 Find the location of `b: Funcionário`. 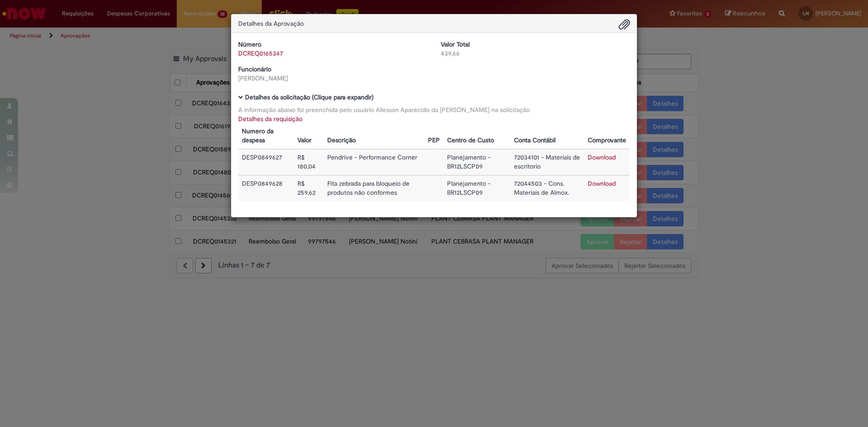

b: Funcionário is located at coordinates (254, 69).